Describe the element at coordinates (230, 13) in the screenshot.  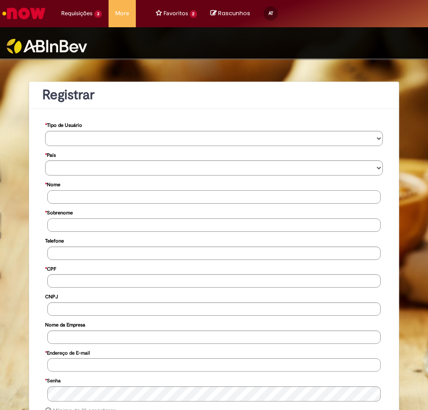
I see `a: No momento, sua lista de rascunhos tem 0 Itens` at that location.